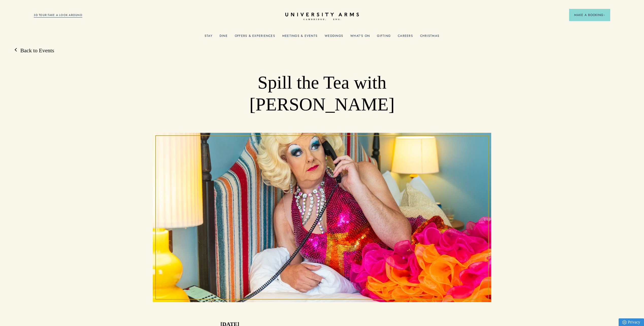  I want to click on a: Offers & Experiences, so click(255, 37).